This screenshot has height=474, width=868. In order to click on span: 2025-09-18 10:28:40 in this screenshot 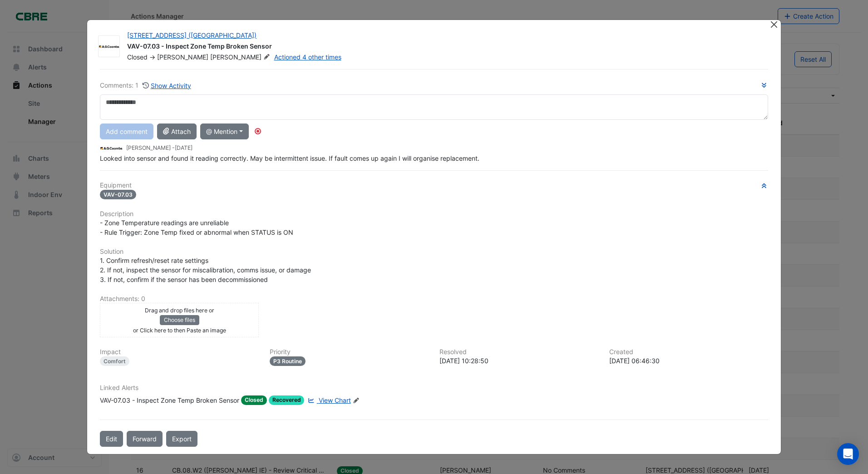, I will do `click(184, 148)`.